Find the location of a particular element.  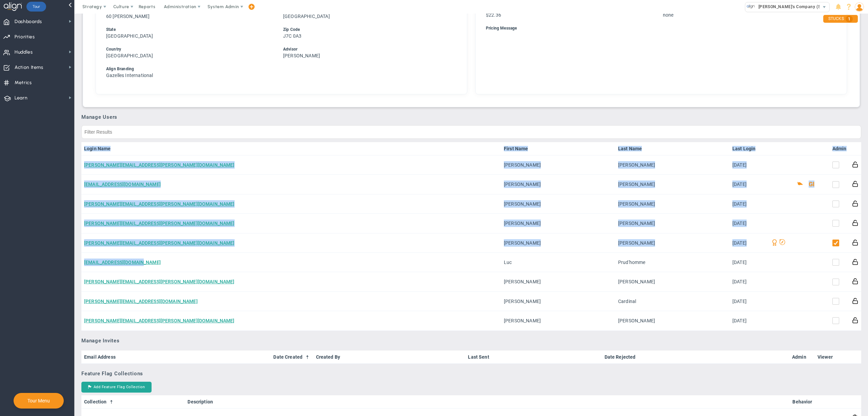

div: State is located at coordinates (188, 30).